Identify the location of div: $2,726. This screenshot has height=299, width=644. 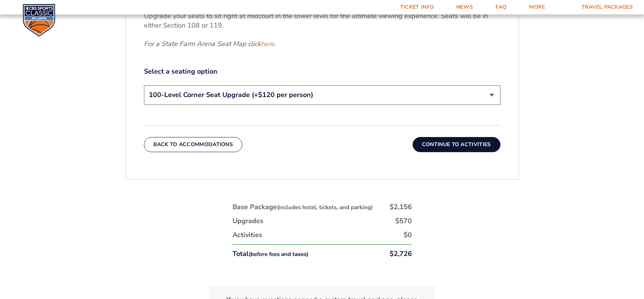
(401, 254).